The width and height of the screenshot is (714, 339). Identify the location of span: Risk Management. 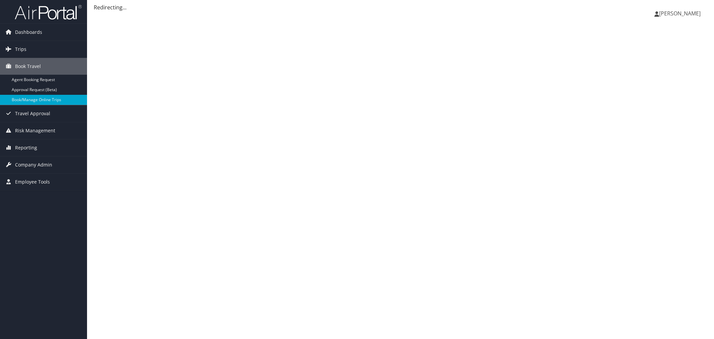
(35, 130).